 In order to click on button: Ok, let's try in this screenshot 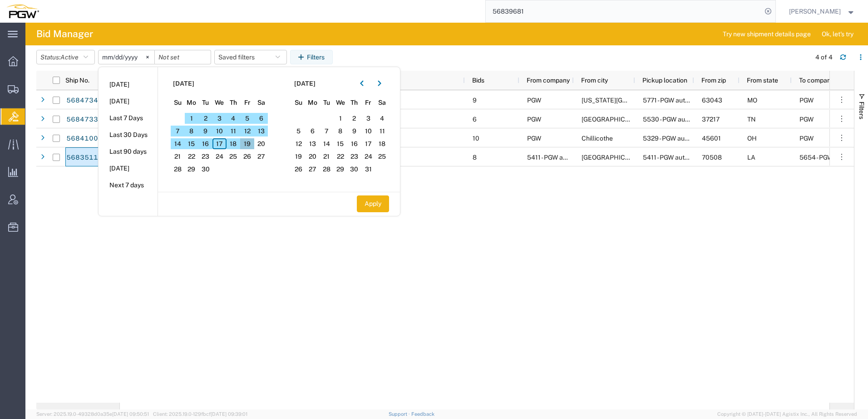, I will do `click(837, 34)`.